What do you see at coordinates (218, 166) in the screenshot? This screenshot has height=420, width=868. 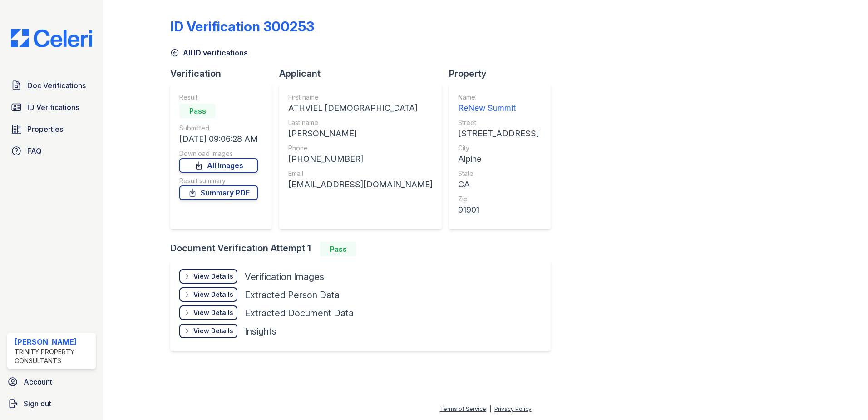 I see `a: All Images` at bounding box center [218, 166].